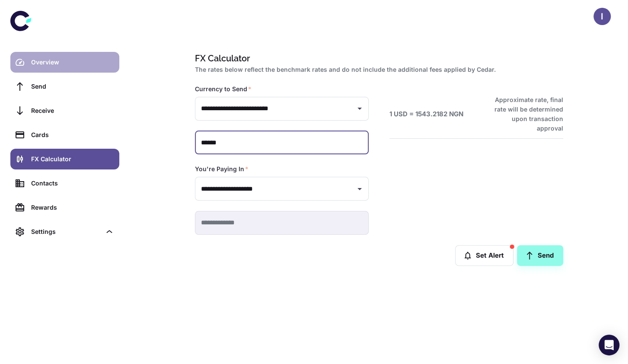  What do you see at coordinates (223, 89) in the screenshot?
I see `label: Currency to Send` at bounding box center [223, 89].